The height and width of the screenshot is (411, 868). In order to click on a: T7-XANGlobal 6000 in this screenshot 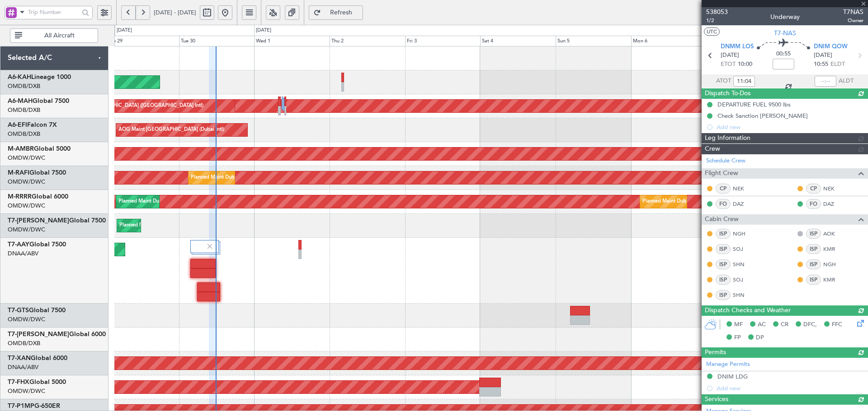, I will do `click(37, 358)`.